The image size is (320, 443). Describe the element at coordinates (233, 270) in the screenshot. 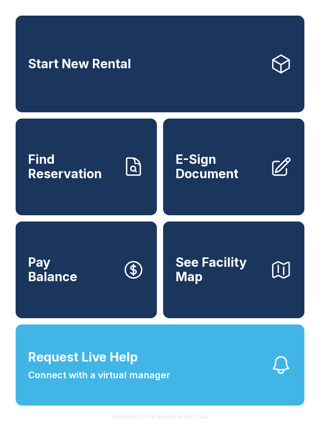

I see `button: See Facility Map` at that location.